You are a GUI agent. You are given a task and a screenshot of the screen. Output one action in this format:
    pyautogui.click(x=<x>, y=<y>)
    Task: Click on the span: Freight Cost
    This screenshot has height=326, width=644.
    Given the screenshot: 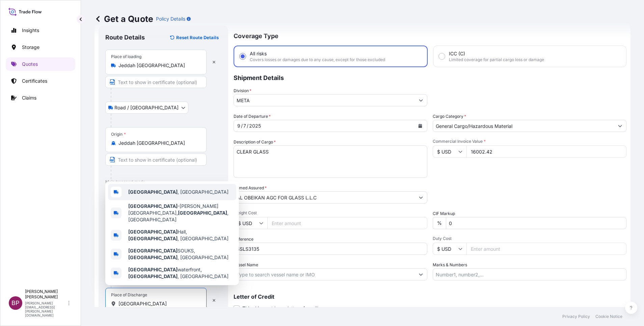 What is the action you would take?
    pyautogui.click(x=331, y=213)
    